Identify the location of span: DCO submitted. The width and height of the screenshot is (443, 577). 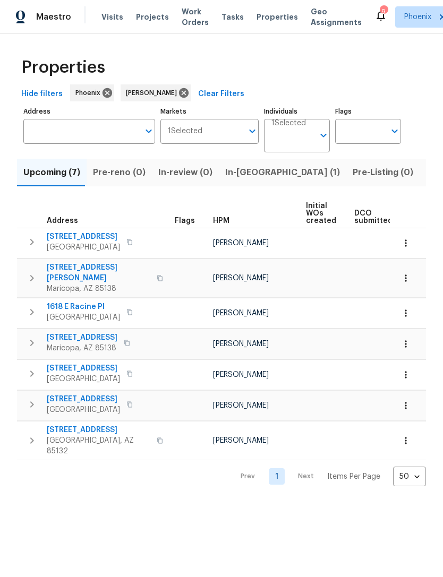
(373, 217).